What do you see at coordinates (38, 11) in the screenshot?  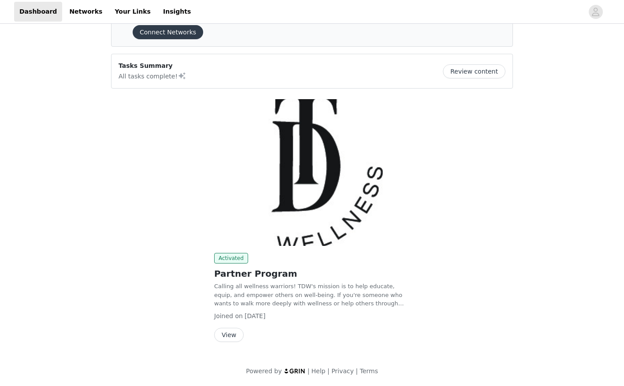 I see `a: Dashboard` at bounding box center [38, 11].